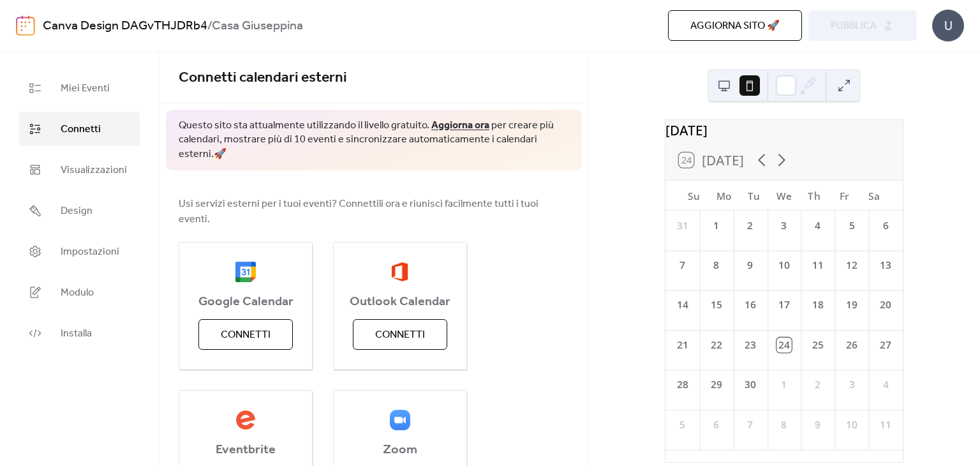  What do you see at coordinates (400, 302) in the screenshot?
I see `span: Outlook Calendar` at bounding box center [400, 302].